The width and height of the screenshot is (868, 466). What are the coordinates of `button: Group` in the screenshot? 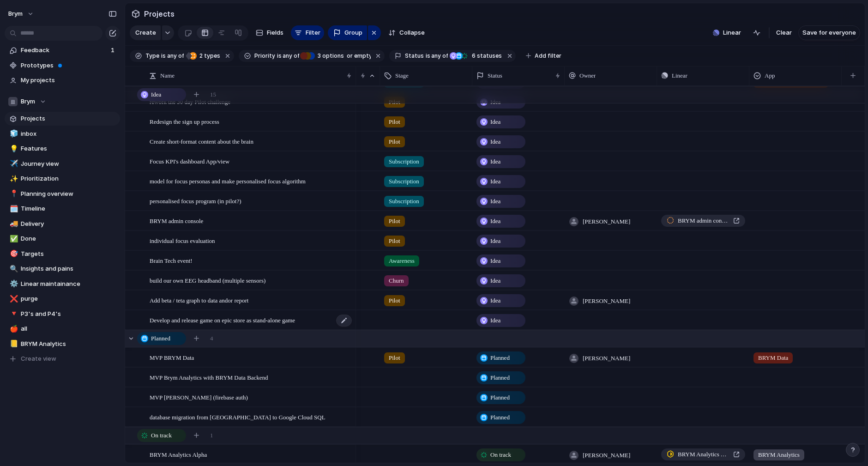 It's located at (348, 33).